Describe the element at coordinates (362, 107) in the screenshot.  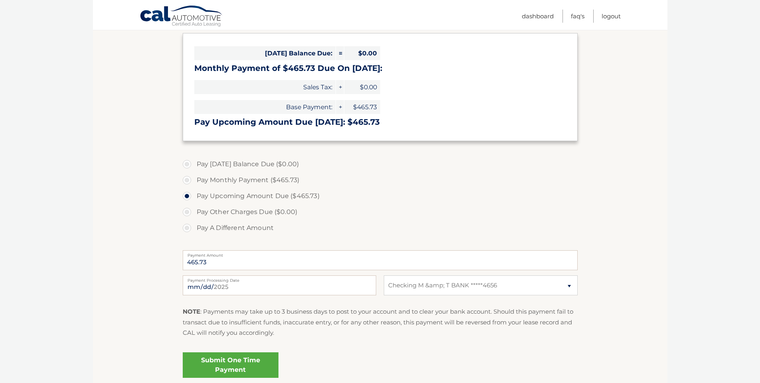
I see `span: $465.73` at that location.